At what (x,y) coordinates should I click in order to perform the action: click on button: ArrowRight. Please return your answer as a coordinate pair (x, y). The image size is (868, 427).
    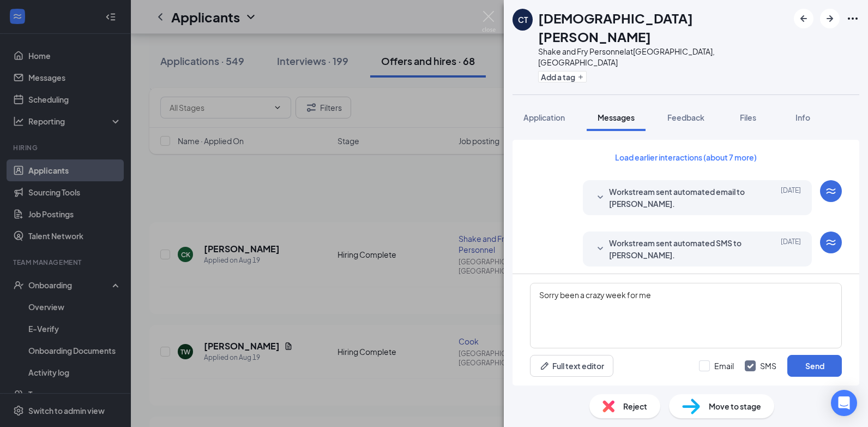
    Looking at the image, I should click on (830, 18).